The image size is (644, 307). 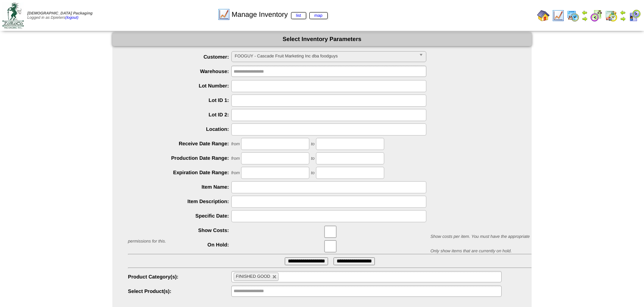 I want to click on label: Specific Date:, so click(x=179, y=215).